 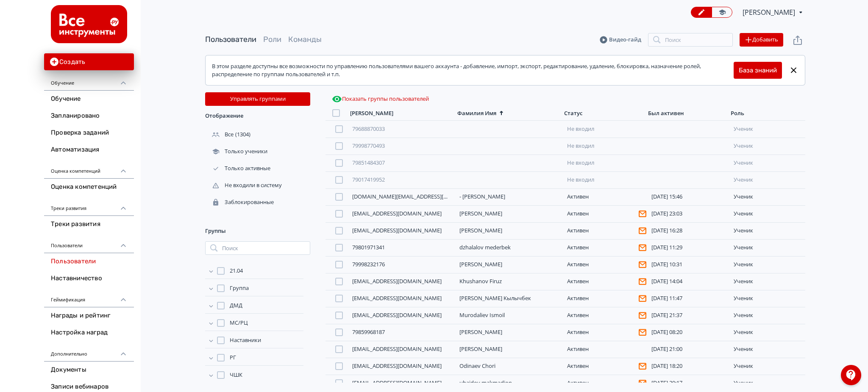 I want to click on a: 79801971341, so click(x=369, y=247).